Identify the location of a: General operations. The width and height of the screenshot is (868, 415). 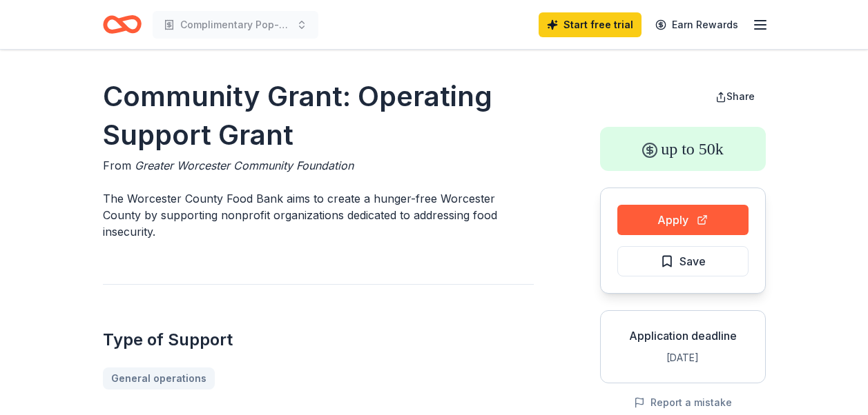
(159, 379).